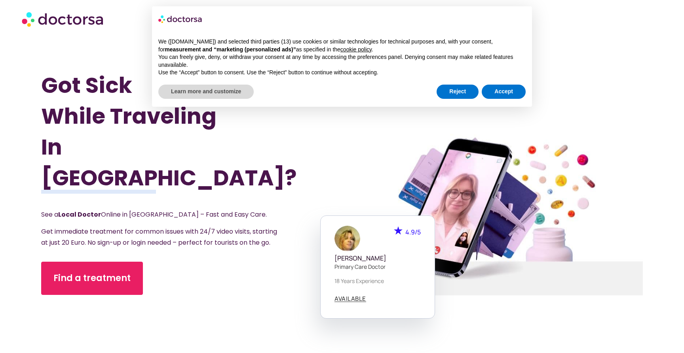 The image size is (684, 353). Describe the element at coordinates (378, 267) in the screenshot. I see `p: Primary care doctor` at that location.